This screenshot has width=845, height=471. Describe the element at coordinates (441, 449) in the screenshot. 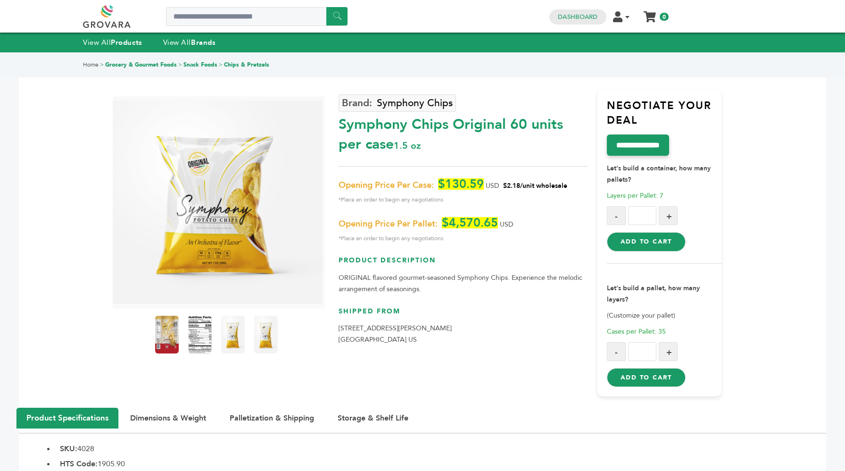

I see `li: 4028` at that location.